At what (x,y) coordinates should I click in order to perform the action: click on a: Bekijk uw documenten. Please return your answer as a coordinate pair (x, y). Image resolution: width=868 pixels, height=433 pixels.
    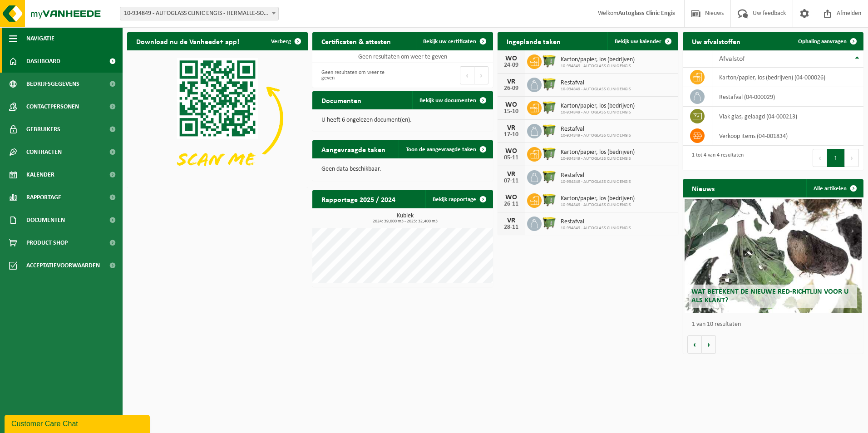
    Looking at the image, I should click on (452, 101).